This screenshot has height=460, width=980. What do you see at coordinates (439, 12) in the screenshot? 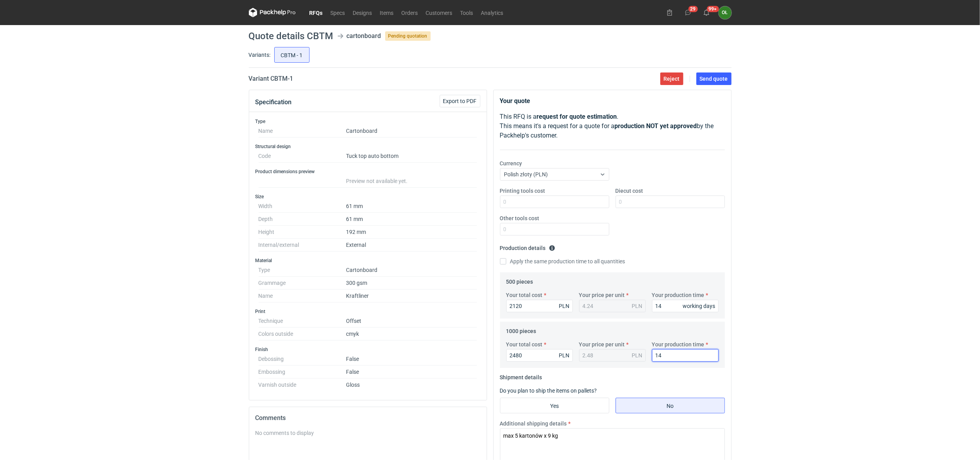
I see `a: Customers` at bounding box center [439, 12].